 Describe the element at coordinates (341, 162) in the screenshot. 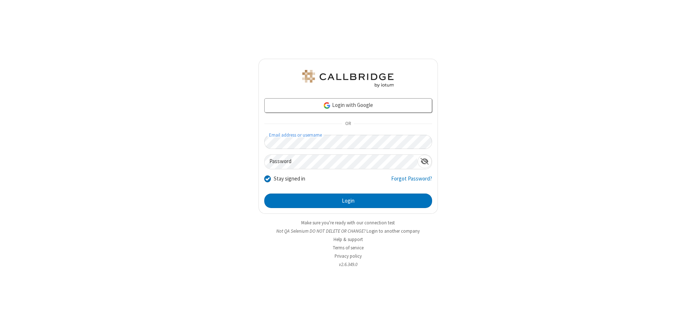

I see `input: Password` at that location.